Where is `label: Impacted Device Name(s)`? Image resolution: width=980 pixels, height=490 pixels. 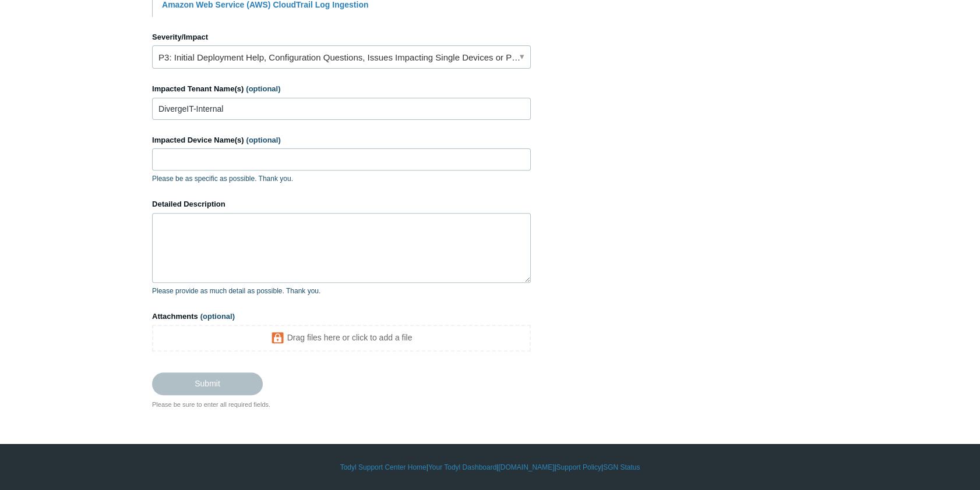
label: Impacted Device Name(s) is located at coordinates (342, 140).